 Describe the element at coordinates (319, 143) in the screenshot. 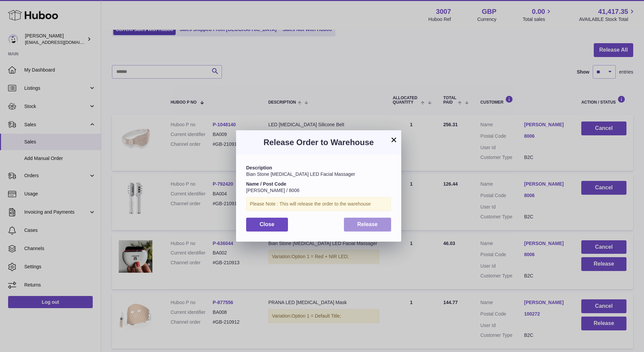

I see `h3: Release Order to Warehouse` at that location.